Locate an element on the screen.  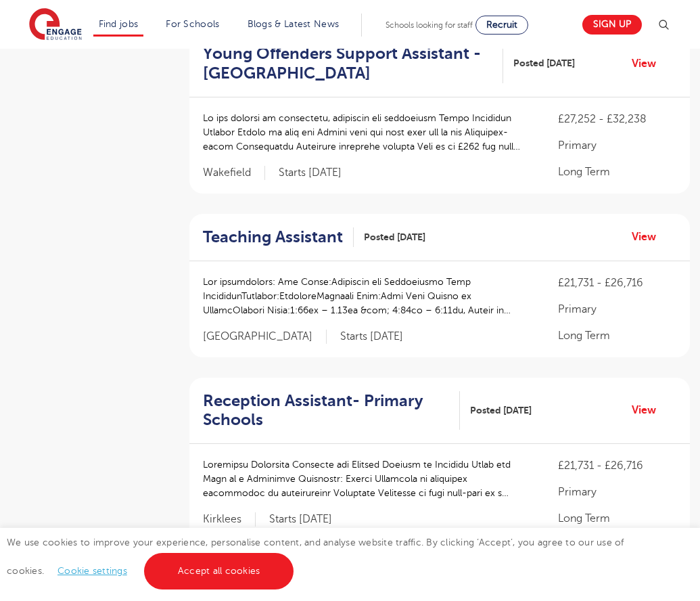
p: Loremipsu Dolorsita Consecte adi Elitsed Doeiusm te Incididu Utlab etd Magn al e Adminimve Quisno... is located at coordinates (366, 478).